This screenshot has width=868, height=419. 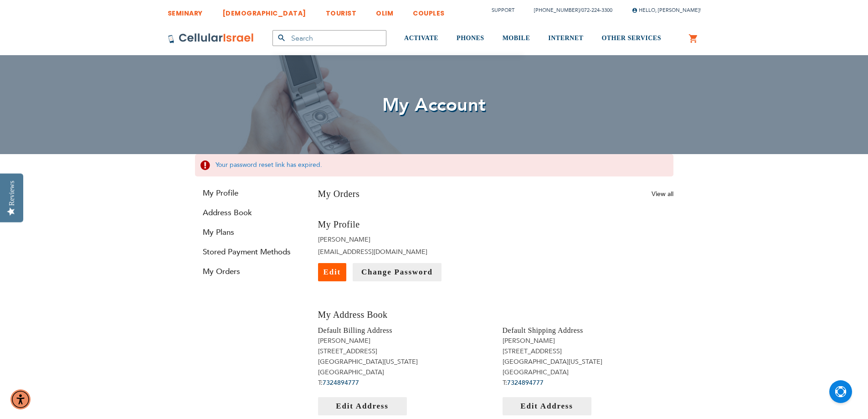 What do you see at coordinates (250, 271) in the screenshot?
I see `a: My Orders` at bounding box center [250, 271].